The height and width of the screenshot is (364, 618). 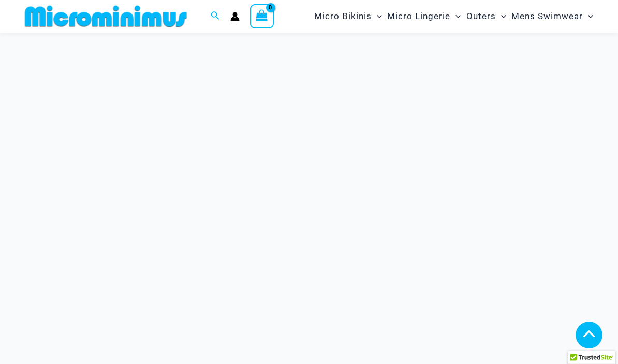 What do you see at coordinates (486, 16) in the screenshot?
I see `a: OutersMenu ToggleMenu Toggle` at bounding box center [486, 16].